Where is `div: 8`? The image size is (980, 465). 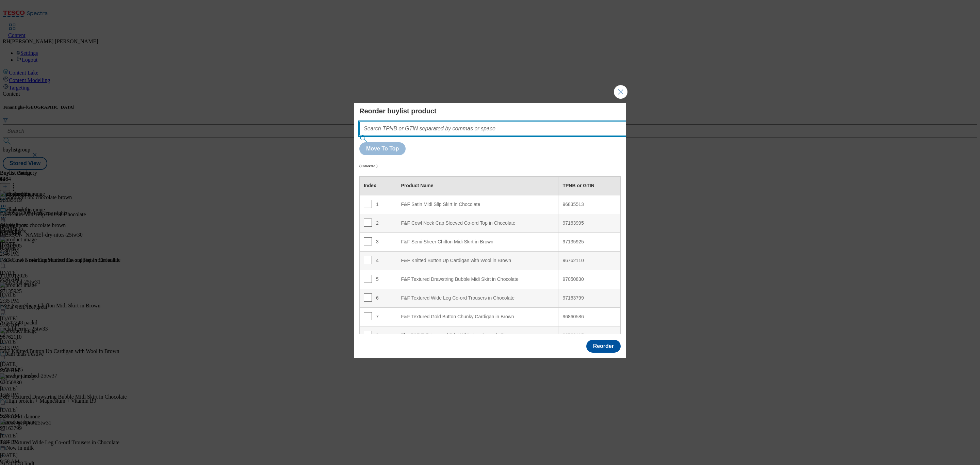 div: 8 is located at coordinates (378, 336).